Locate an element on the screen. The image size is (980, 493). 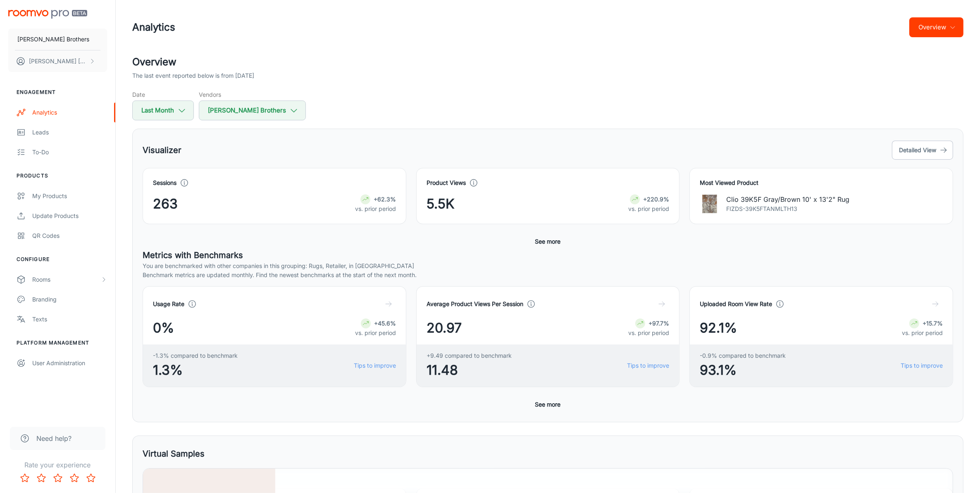
div: QR Codes is located at coordinates (70, 235).